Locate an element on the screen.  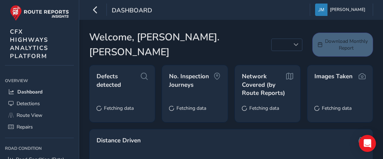
span: CFX HIGHWAYS ANALYTICS PLATFORM is located at coordinates (29, 44).